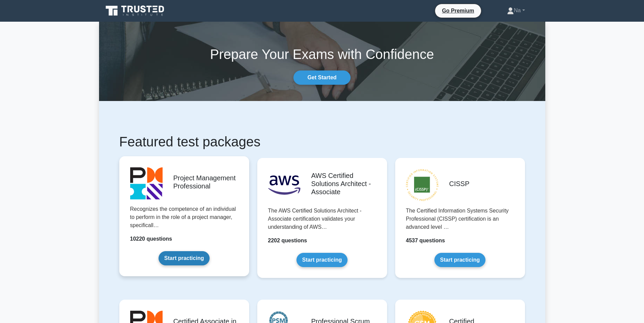 This screenshot has width=644, height=323. What do you see at coordinates (322, 78) in the screenshot?
I see `a: Get Started` at bounding box center [322, 78].